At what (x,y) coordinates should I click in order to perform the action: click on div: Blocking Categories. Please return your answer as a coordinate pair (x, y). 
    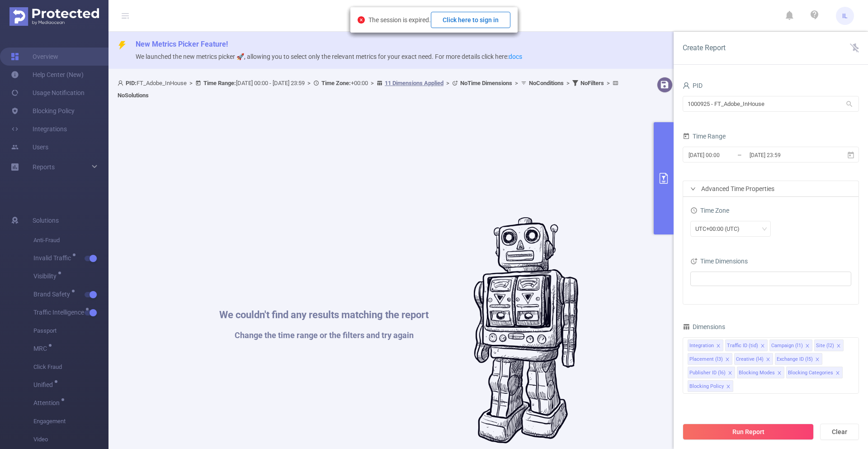
    Looking at the image, I should click on (811, 373).